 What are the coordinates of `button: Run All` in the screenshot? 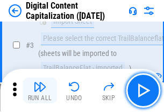 It's located at (40, 90).